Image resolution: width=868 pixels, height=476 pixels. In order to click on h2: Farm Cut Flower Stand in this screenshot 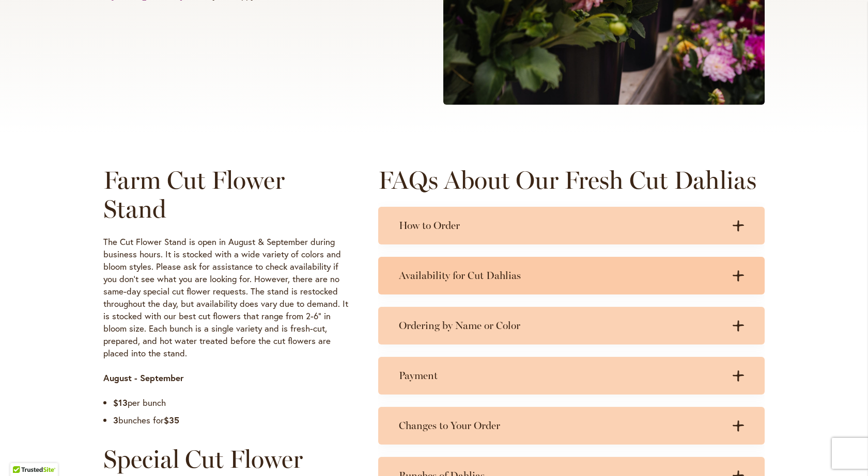, I will do `click(226, 195)`.